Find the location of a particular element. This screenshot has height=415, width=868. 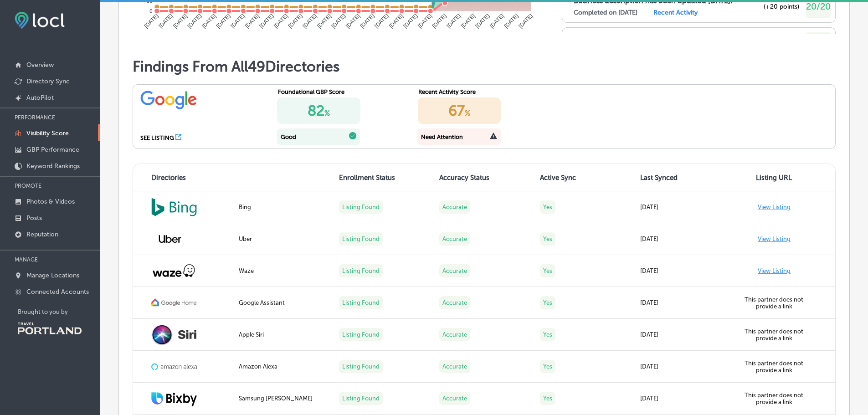

div: 67 is located at coordinates (459, 110).